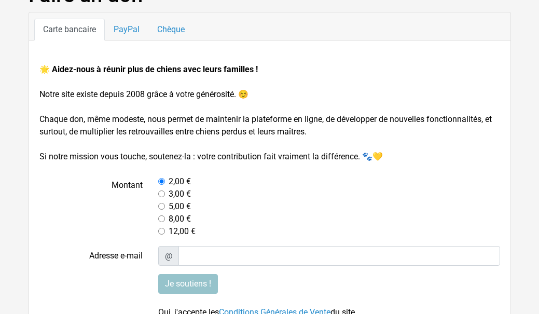 The height and width of the screenshot is (314, 539). I want to click on label: 3,00 €, so click(179, 194).